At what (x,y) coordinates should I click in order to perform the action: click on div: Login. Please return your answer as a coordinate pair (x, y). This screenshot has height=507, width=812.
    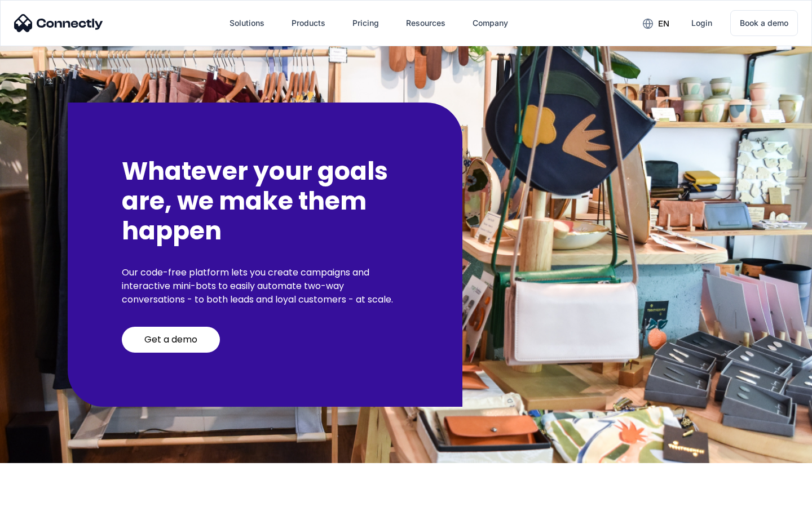
    Looking at the image, I should click on (702, 23).